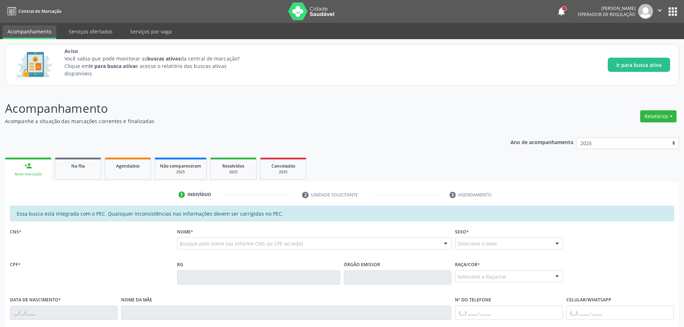  What do you see at coordinates (185, 232) in the screenshot?
I see `label: Nome` at bounding box center [185, 232].